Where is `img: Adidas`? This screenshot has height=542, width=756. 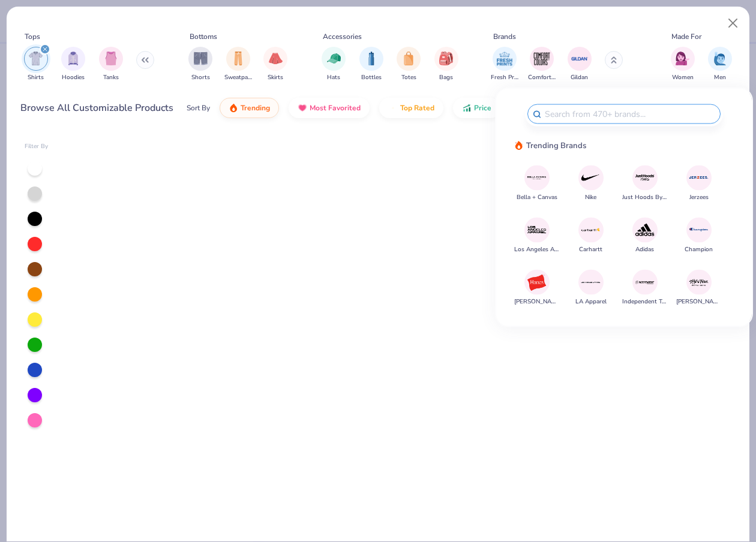 img: Adidas is located at coordinates (645, 229).